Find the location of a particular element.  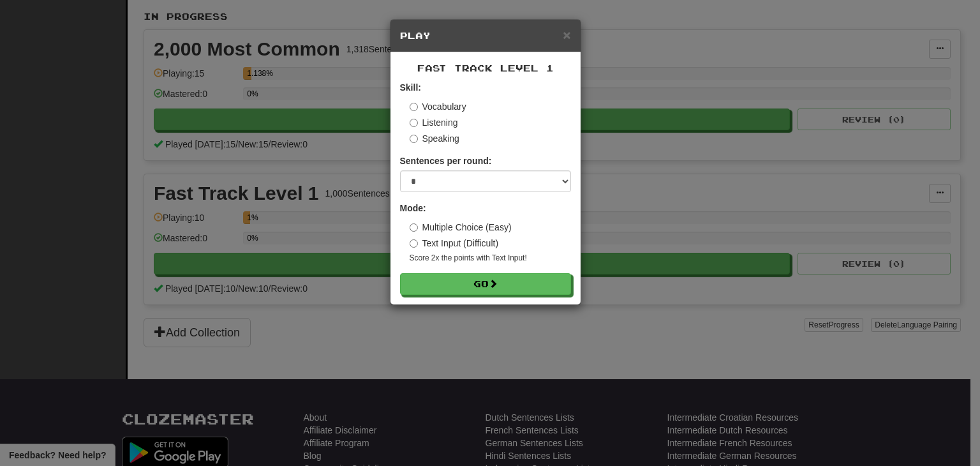

h5: Play is located at coordinates (485, 36).